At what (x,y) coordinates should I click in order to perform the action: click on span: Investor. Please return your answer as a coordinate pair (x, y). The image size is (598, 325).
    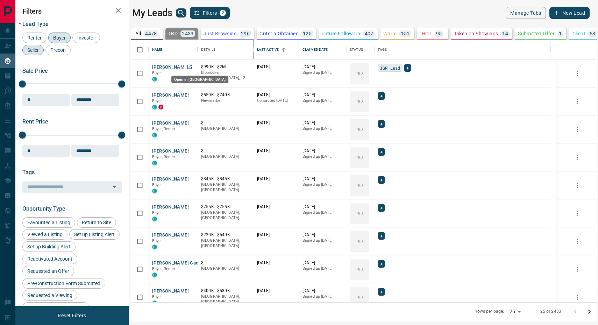
    Looking at the image, I should click on (86, 38).